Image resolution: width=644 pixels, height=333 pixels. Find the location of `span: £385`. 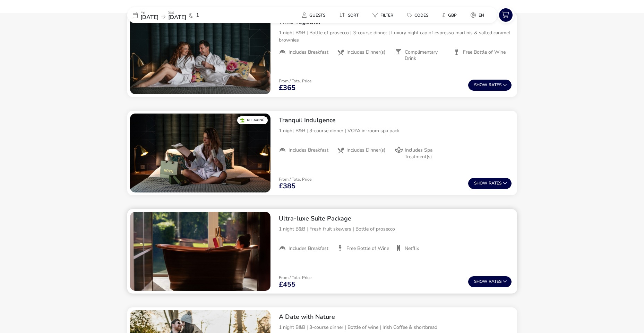

span: £385 is located at coordinates (287, 186).